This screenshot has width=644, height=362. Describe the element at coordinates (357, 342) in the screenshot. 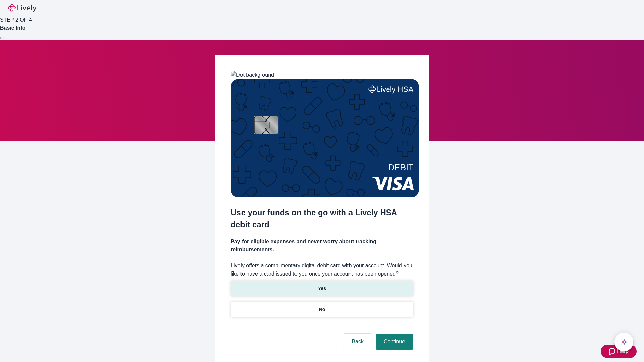

I see `button: Back` at that location.